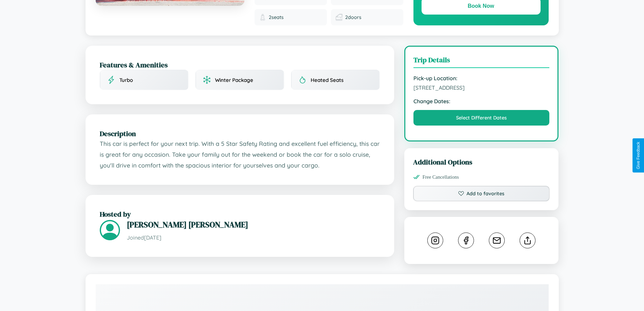 The height and width of the screenshot is (311, 644). Describe the element at coordinates (262, 17) in the screenshot. I see `img: Seats` at that location.